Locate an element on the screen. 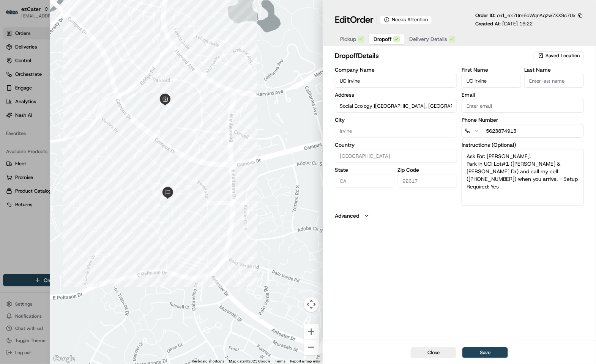 This screenshot has width=596, height=364. label: State is located at coordinates (364, 170).